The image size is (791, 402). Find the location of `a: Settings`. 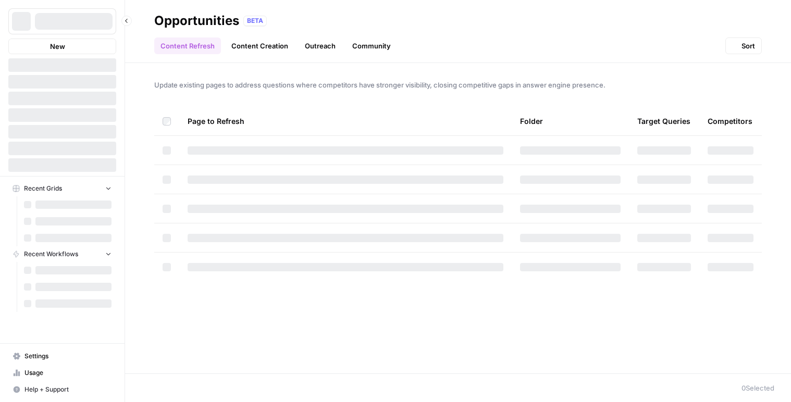

a: Settings is located at coordinates (62, 356).